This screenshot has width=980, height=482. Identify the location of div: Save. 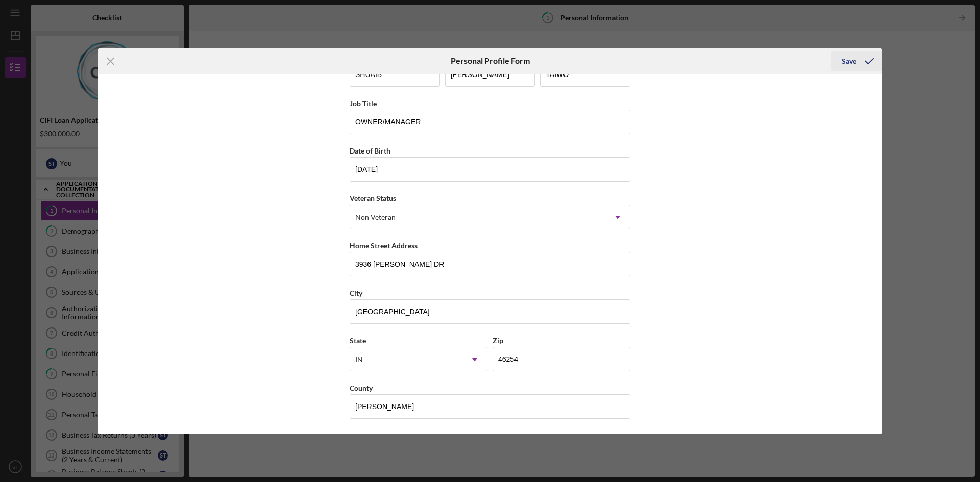
(849, 61).